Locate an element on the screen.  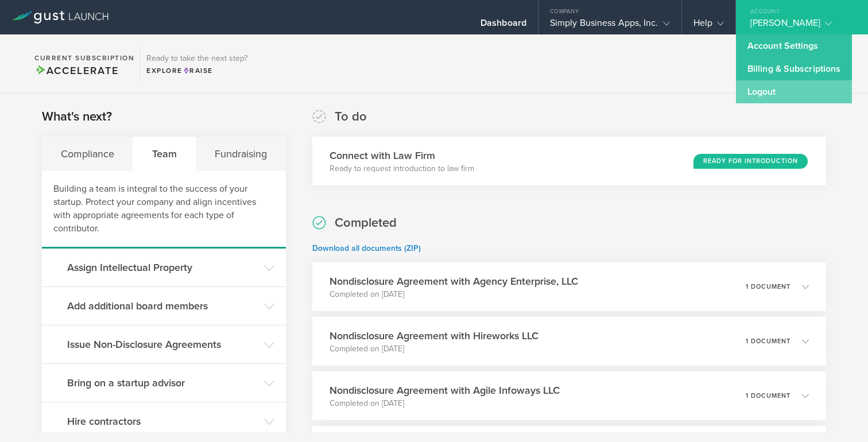
h3: Nondisclosure Agreement with Agile Infoways LLC is located at coordinates (445, 390).